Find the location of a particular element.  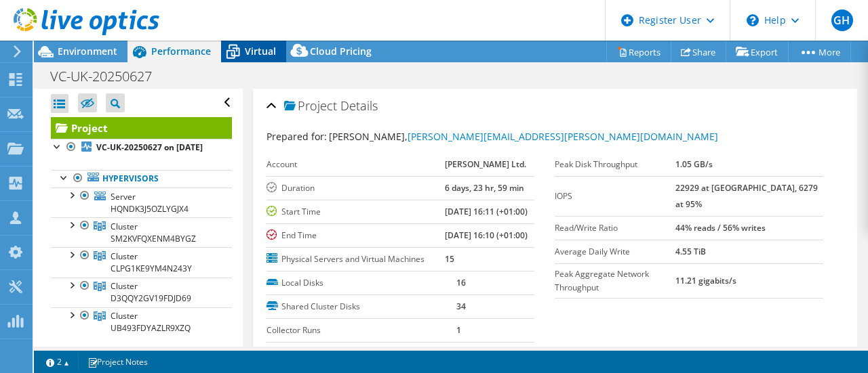

label: End Time is located at coordinates (356, 236).